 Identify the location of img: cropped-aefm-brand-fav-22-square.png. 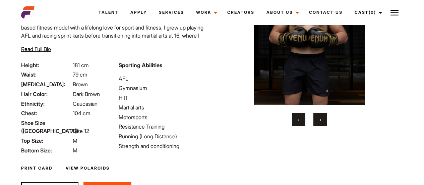
(28, 12).